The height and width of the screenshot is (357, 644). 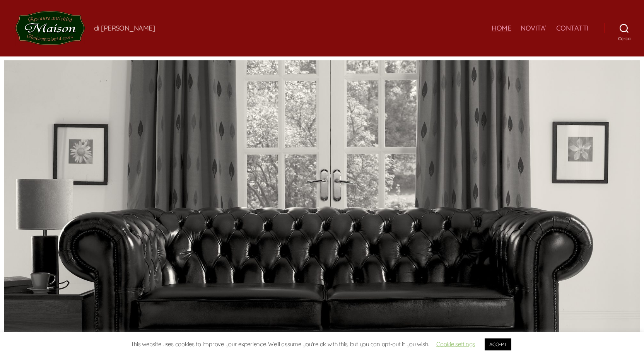 What do you see at coordinates (501, 28) in the screenshot?
I see `a: HOME` at bounding box center [501, 28].